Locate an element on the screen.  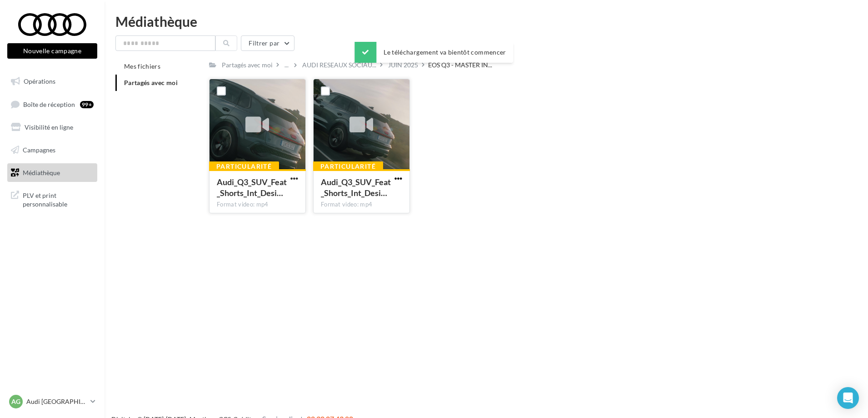
button: Filtrer par is located at coordinates (268, 44).